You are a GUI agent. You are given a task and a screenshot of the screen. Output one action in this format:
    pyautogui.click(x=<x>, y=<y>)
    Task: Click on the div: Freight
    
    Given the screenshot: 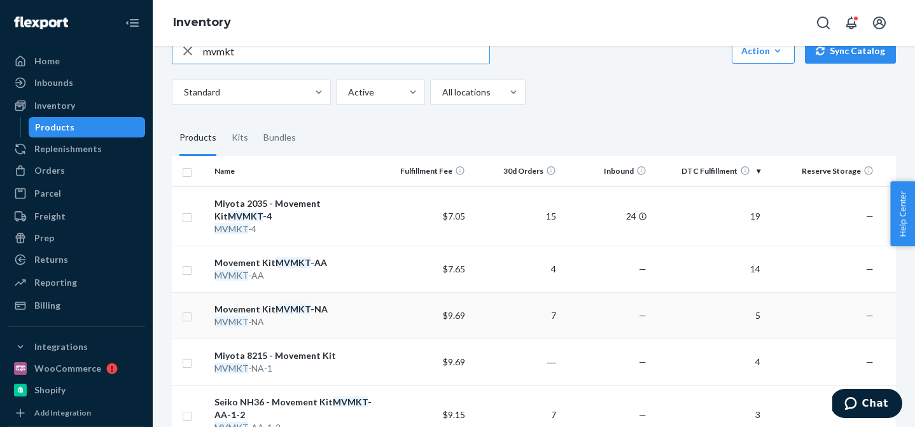 What is the action you would take?
    pyautogui.click(x=50, y=216)
    